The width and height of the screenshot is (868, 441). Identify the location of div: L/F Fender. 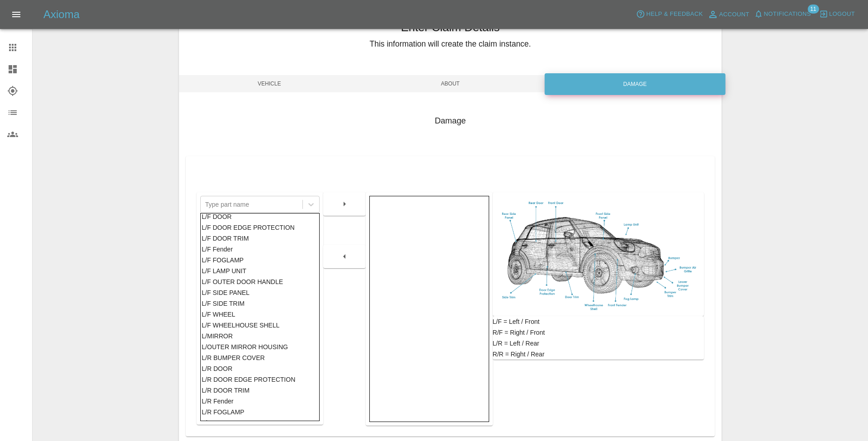
(259, 249).